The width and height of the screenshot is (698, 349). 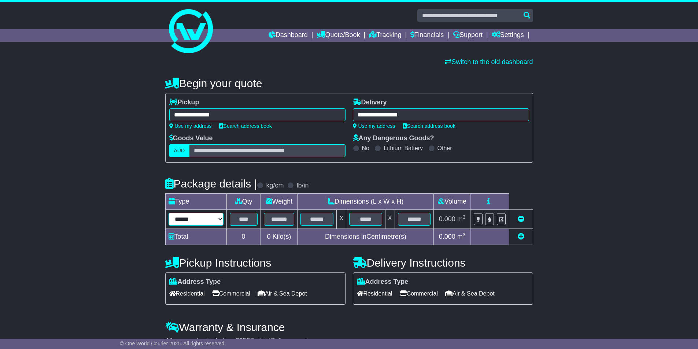 I want to click on td: Dimensions (L x W x H), so click(x=366, y=202).